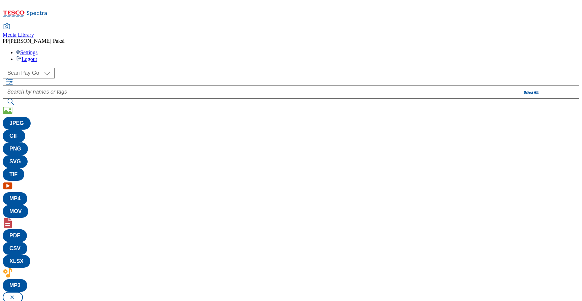 Image resolution: width=582 pixels, height=301 pixels. I want to click on button: MOV, so click(15, 211).